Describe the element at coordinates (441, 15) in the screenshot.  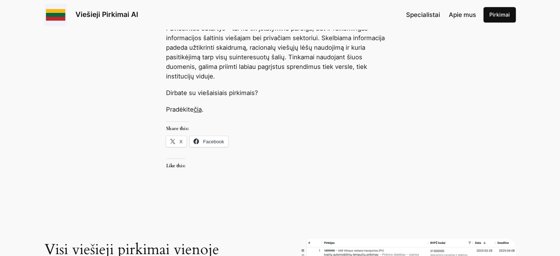
I see `nav: Navigation` at that location.